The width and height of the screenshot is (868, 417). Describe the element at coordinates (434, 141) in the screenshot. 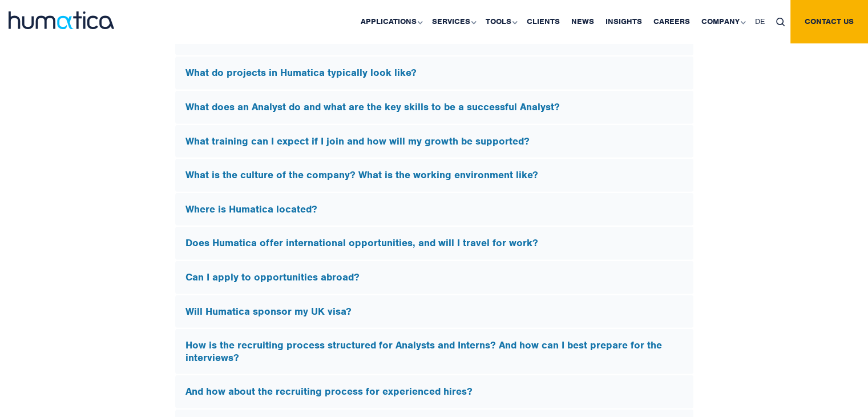

I see `h5: What training can I expect if I join and how will my growth be supported?` at that location.